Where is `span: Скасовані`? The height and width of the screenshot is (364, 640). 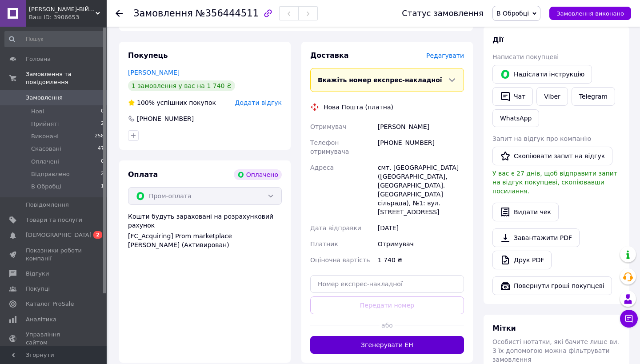
span: Скасовані is located at coordinates (46, 149).